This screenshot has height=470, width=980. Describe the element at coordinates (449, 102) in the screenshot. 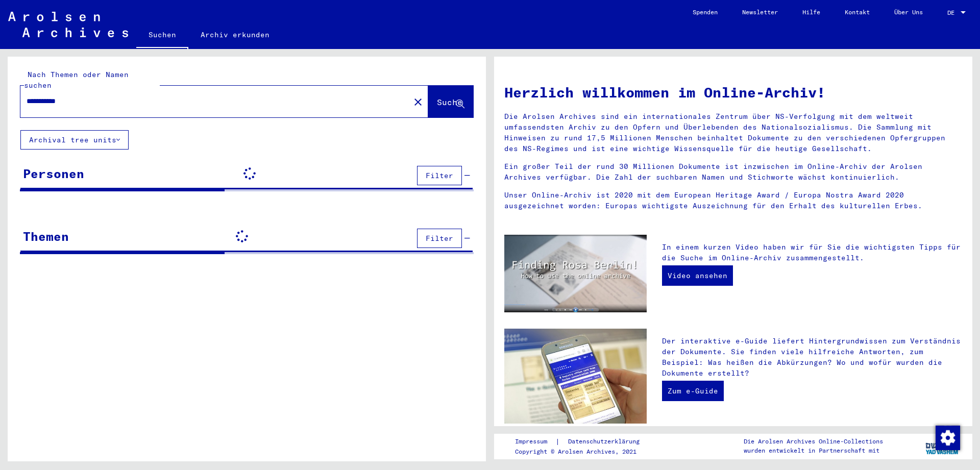

I see `span: Suche` at that location.